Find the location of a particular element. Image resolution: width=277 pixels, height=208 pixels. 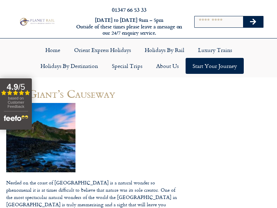

a: 01347 66 53 33 is located at coordinates (129, 9).